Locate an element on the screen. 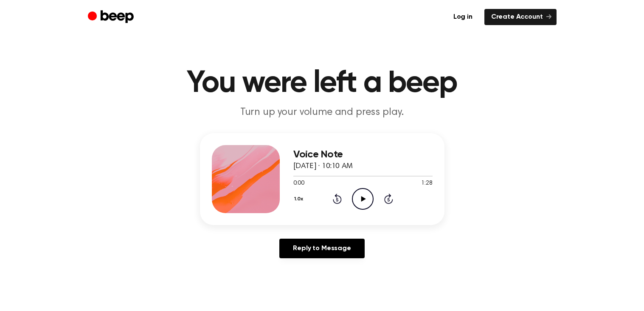 The height and width of the screenshot is (311, 644). h1: You were left a beep is located at coordinates (322, 84).